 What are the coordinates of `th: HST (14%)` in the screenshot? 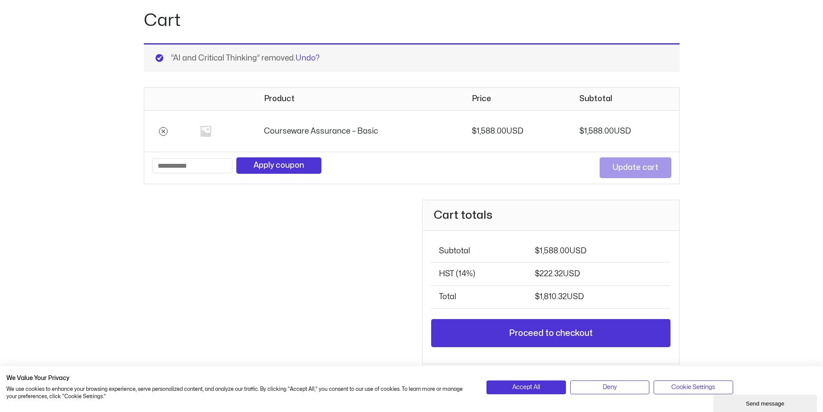 It's located at (479, 273).